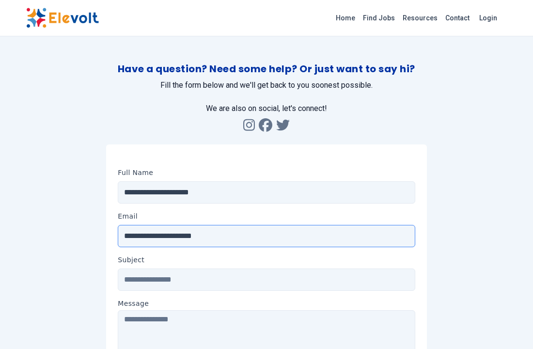  Describe the element at coordinates (266, 69) in the screenshot. I see `h1: Have a question? Need some help? Or just want to say hi?` at that location.